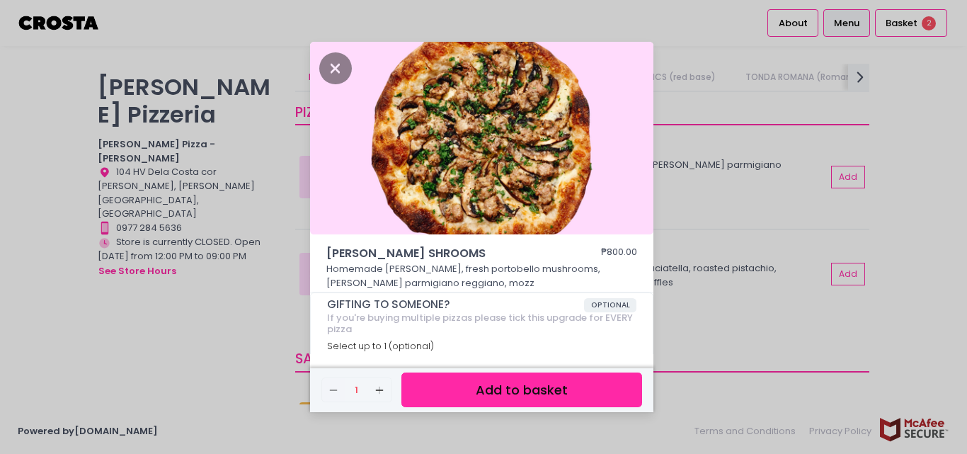 The image size is (967, 454). What do you see at coordinates (482, 138) in the screenshot?
I see `img: SALCICCIA SHROOMS` at bounding box center [482, 138].